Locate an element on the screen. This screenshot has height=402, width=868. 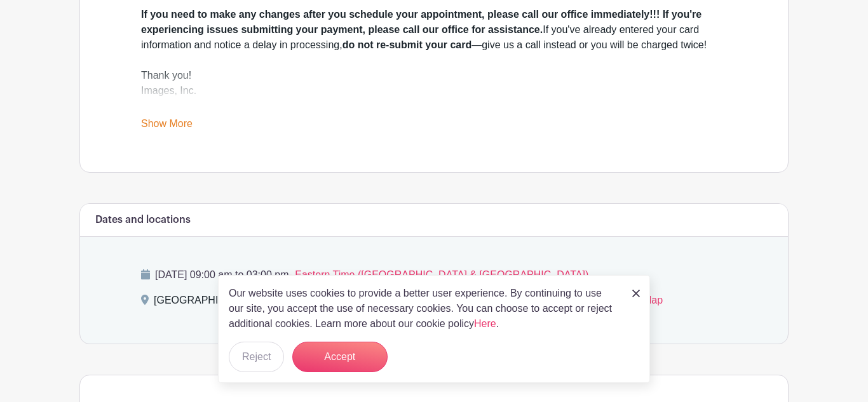
div: Thank you! is located at coordinates (434, 76).